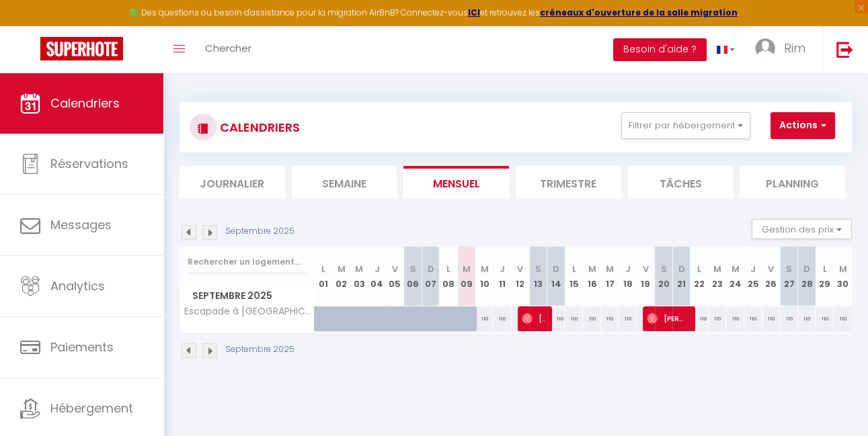 The width and height of the screenshot is (868, 436). What do you see at coordinates (789, 276) in the screenshot?
I see `th: 27` at bounding box center [789, 276].